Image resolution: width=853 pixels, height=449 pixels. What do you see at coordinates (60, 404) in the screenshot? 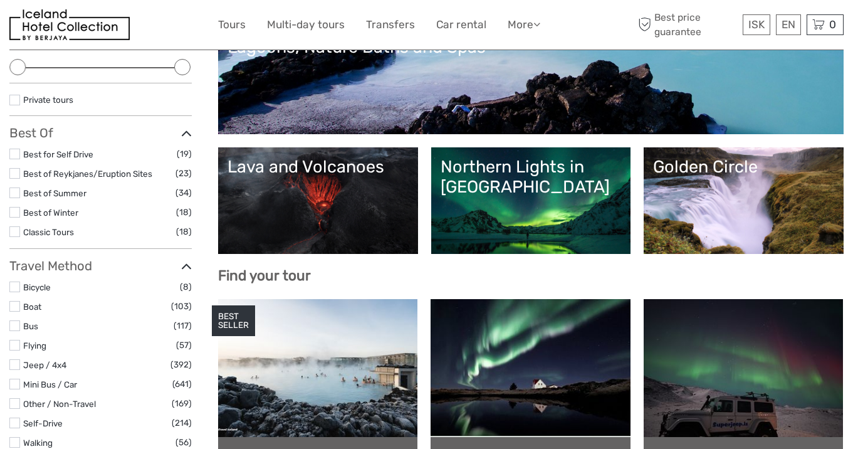
I see `a: Other / Non-Travel` at bounding box center [60, 404].